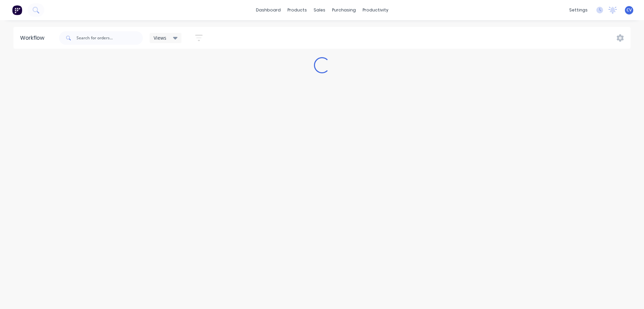 The height and width of the screenshot is (309, 644). I want to click on div: settings, so click(579, 10).